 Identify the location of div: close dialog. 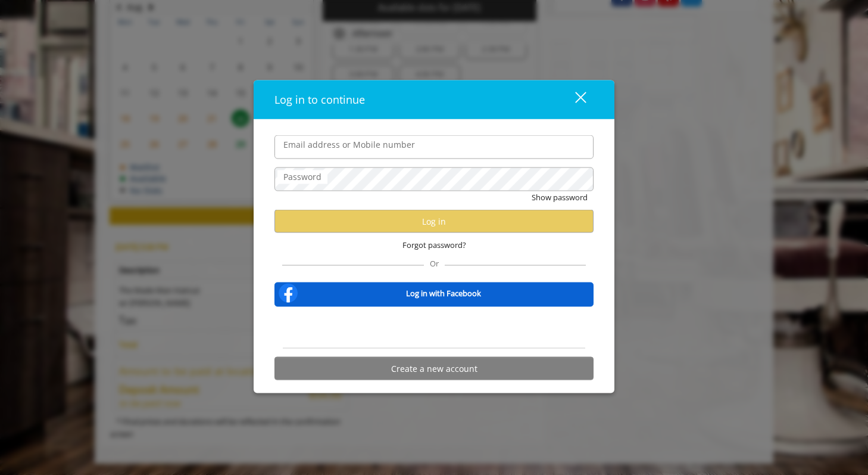
(574, 99).